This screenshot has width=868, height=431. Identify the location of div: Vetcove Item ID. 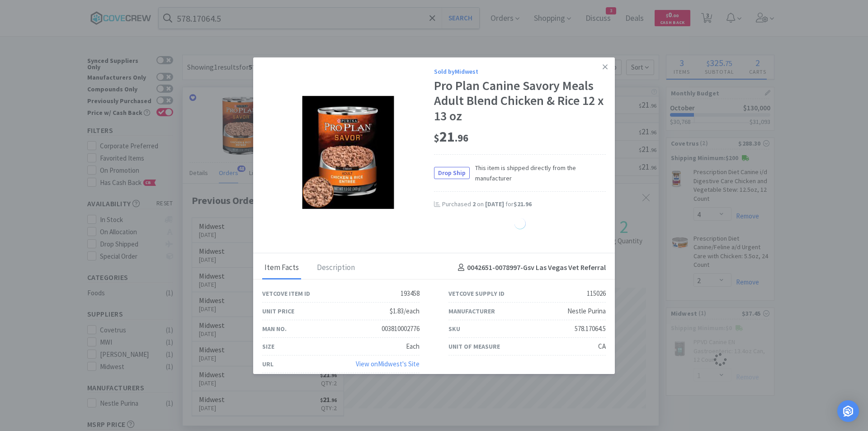
(286, 293).